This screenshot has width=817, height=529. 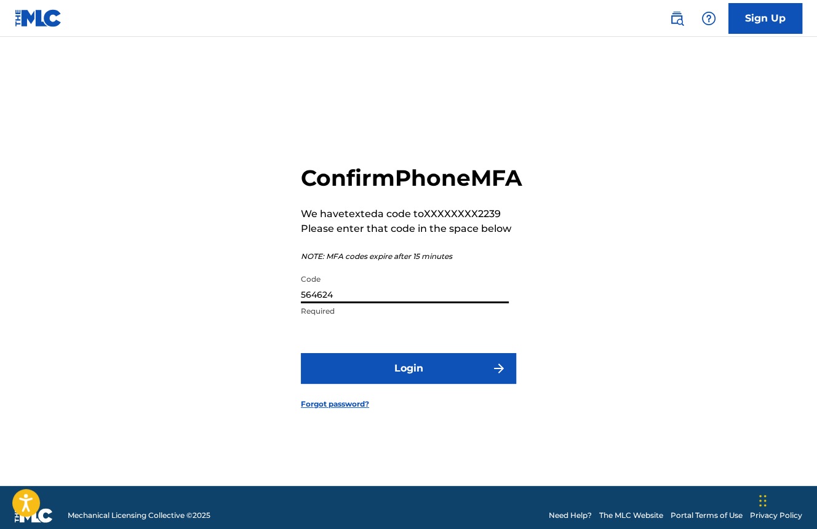 I want to click on button: Login, so click(x=409, y=369).